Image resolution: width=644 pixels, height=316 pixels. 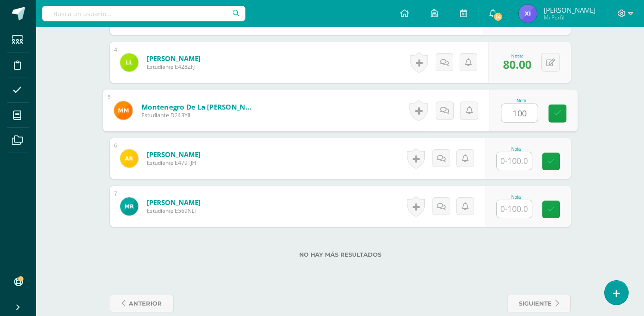 I want to click on span: 80.00, so click(x=517, y=64).